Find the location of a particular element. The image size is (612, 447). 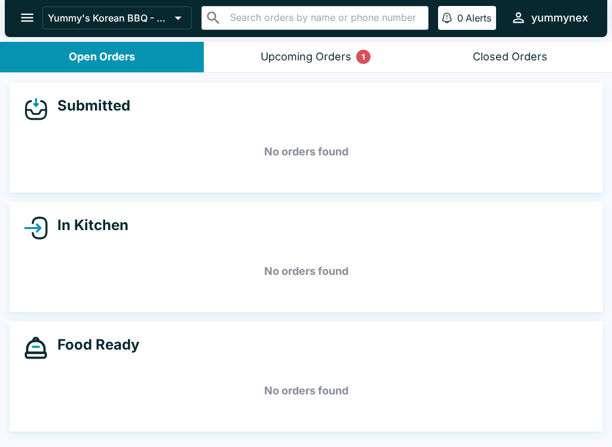

div: yummynex is located at coordinates (560, 19).